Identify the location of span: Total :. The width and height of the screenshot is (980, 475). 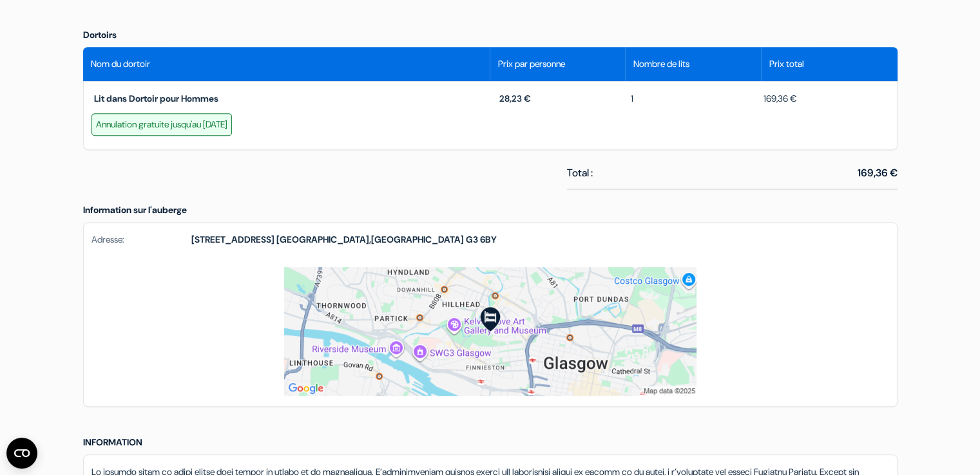
(580, 174).